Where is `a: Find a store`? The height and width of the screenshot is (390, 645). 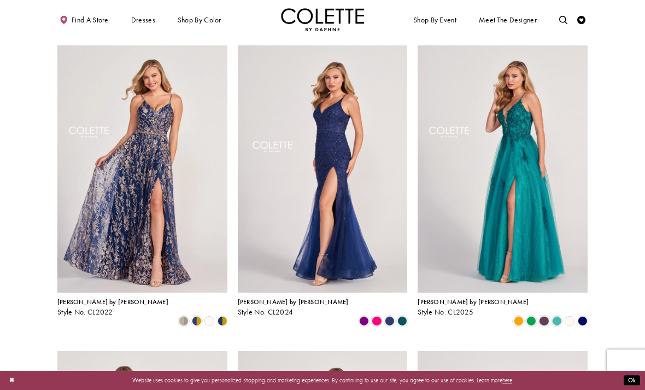 a: Find a store is located at coordinates (84, 20).